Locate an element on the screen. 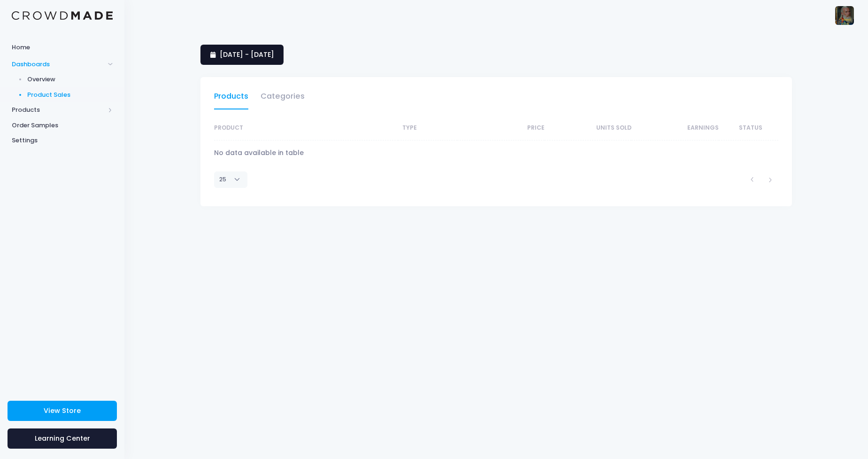 The height and width of the screenshot is (459, 868). span: Learning Center is located at coordinates (63, 438).